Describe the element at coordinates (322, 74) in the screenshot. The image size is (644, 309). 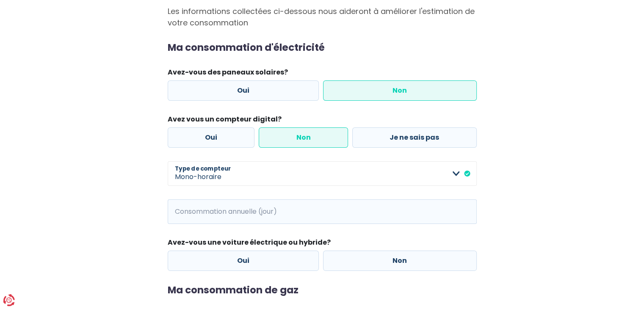
I see `legend: Avez-vous des paneaux solaires?` at that location.